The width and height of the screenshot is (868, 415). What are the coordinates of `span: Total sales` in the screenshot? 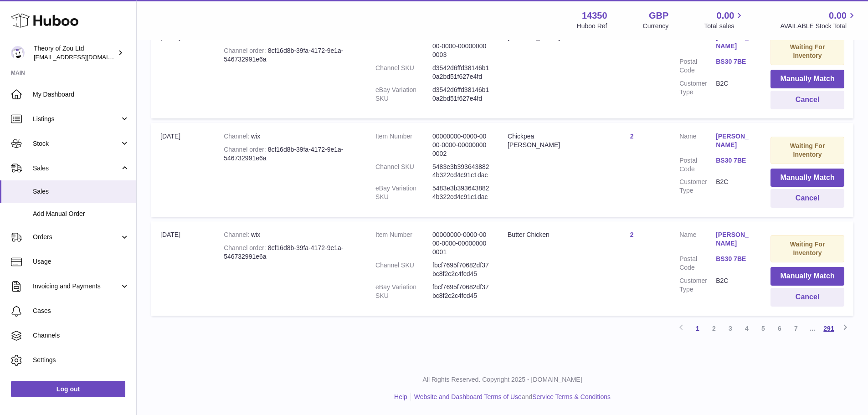 It's located at (724, 26).